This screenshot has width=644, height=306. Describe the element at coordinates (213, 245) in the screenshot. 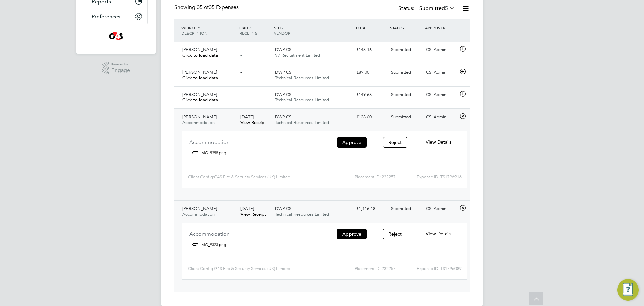

I see `a: IMG_9323.png` at that location.